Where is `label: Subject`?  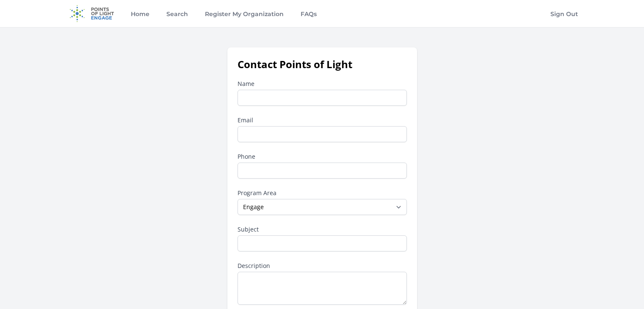
label: Subject is located at coordinates (322, 229).